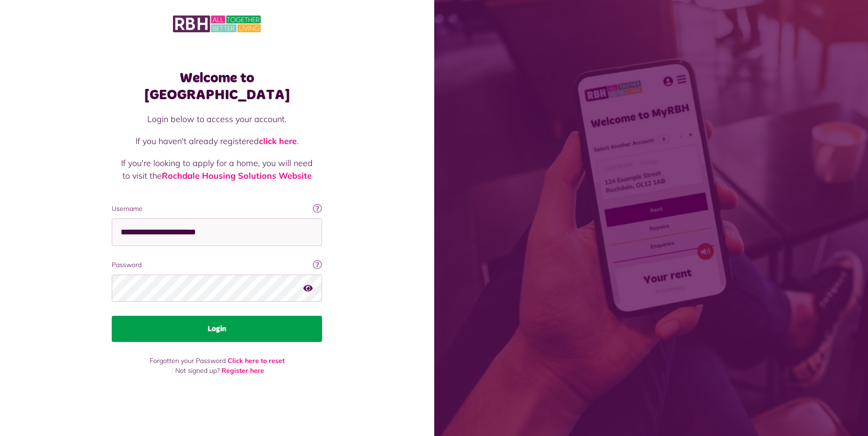 Image resolution: width=868 pixels, height=436 pixels. I want to click on a: Click here to reset, so click(256, 361).